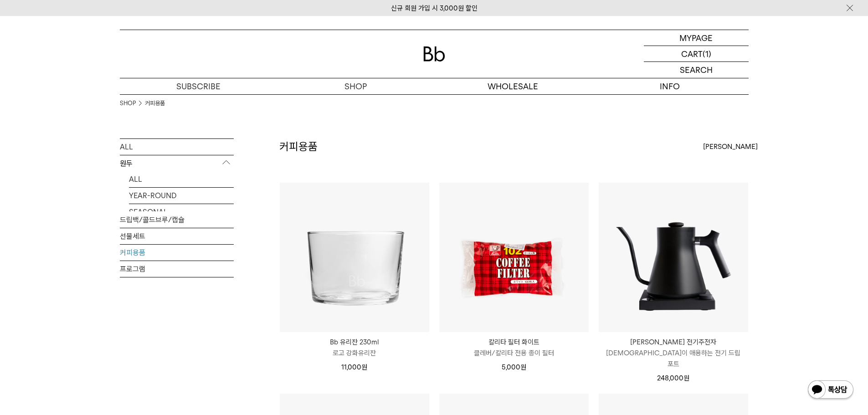 The image size is (868, 415). What do you see at coordinates (181, 195) in the screenshot?
I see `a: YEAR-ROUND` at bounding box center [181, 195].